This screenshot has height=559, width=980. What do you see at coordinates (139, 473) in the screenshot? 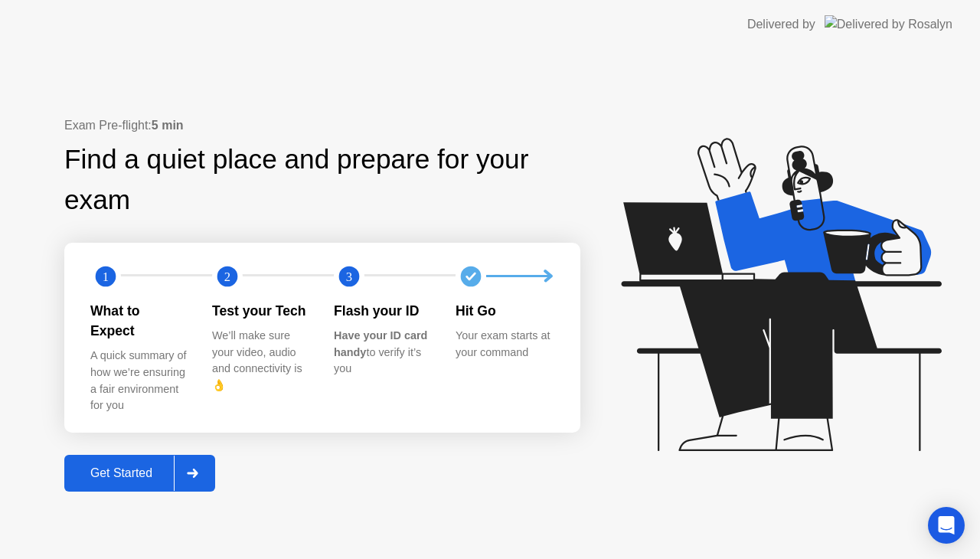
I see `button: Get Started` at bounding box center [139, 473].